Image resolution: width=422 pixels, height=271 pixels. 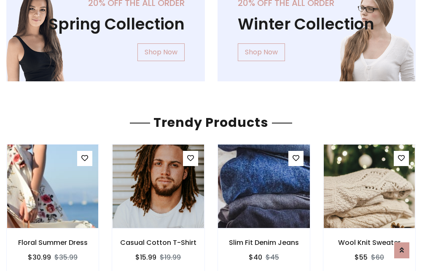 What do you see at coordinates (39, 257) in the screenshot?
I see `h6: $30.99` at bounding box center [39, 257].